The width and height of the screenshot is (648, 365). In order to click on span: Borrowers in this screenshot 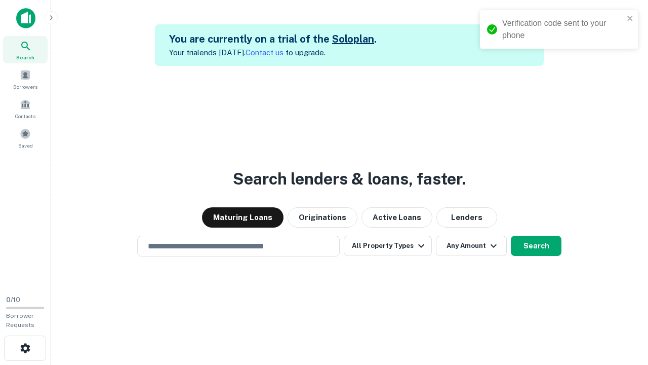, I will do `click(25, 87)`.